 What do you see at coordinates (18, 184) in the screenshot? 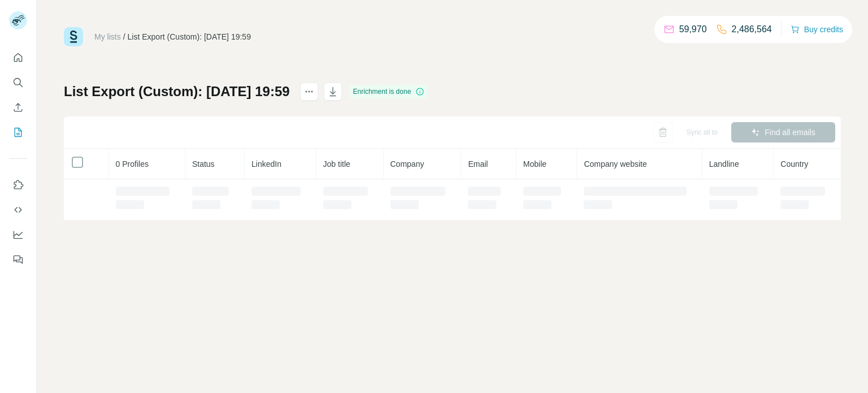
I see `button: Use Surfe on LinkedIn` at bounding box center [18, 184].